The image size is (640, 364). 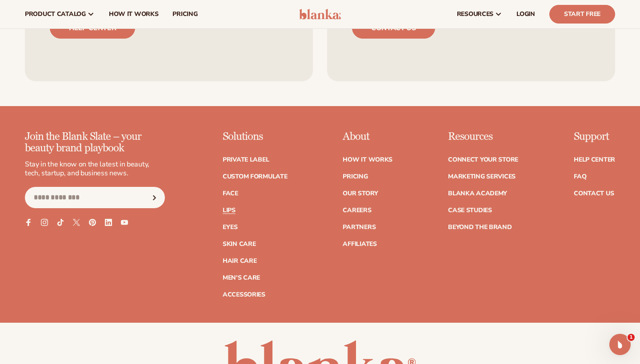 I want to click on a: Private label, so click(x=246, y=160).